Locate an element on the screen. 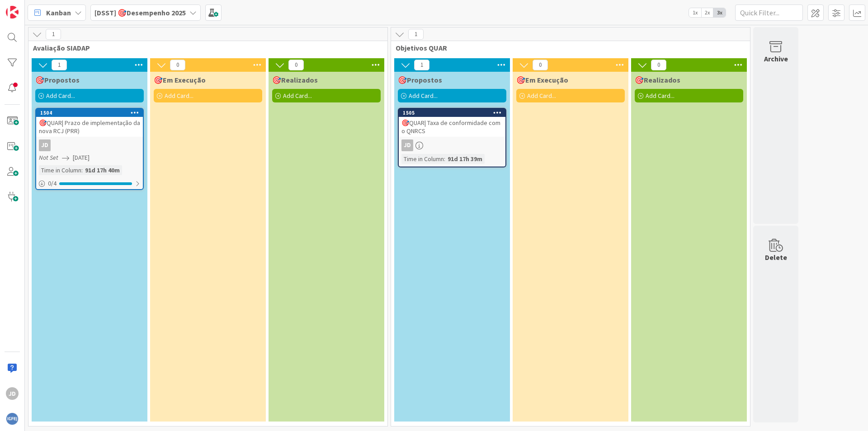  span: 0 / 4 is located at coordinates (52, 183).